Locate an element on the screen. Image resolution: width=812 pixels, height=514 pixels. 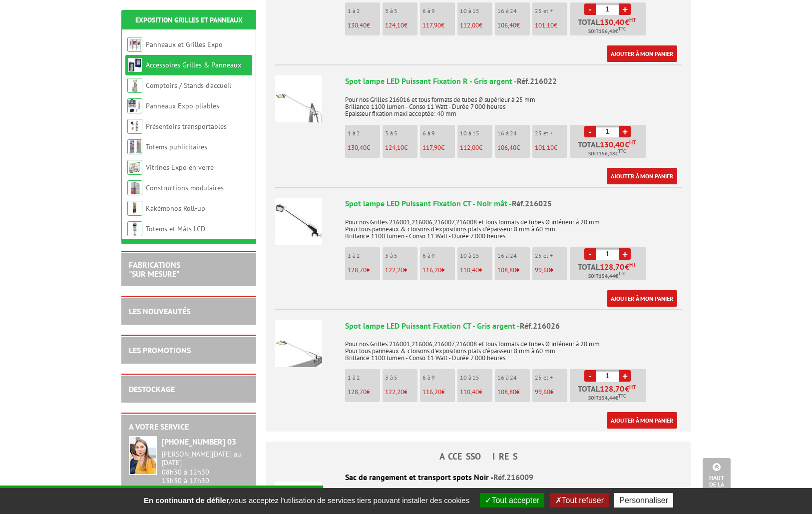
button: Tout refuser is located at coordinates (579, 500).